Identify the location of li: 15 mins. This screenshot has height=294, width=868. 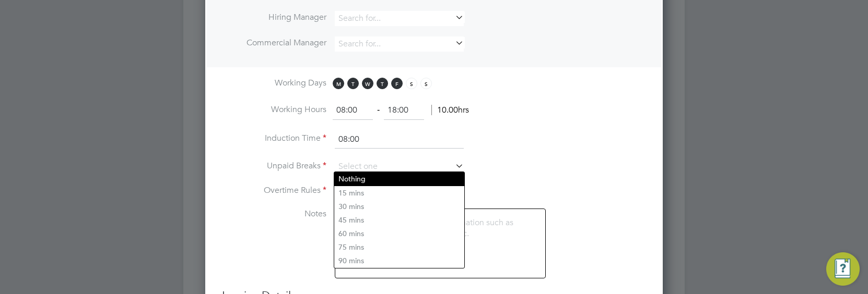
(399, 193).